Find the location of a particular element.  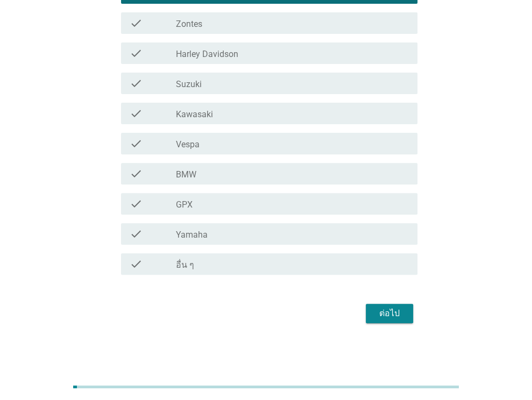

label: Yamaha is located at coordinates (191, 235).